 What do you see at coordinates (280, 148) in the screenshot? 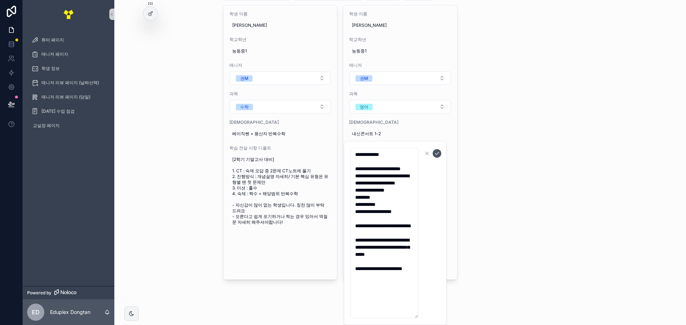
I see `span: 학습 전달 사항 디폴트` at bounding box center [280, 148].